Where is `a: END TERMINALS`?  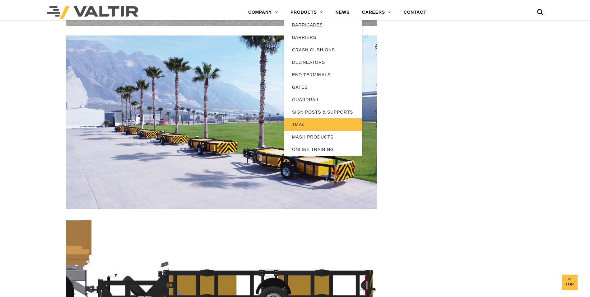 a: END TERMINALS is located at coordinates (323, 75).